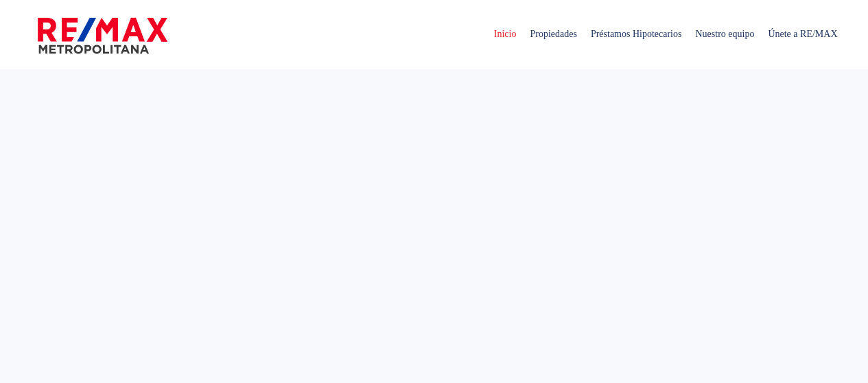 The image size is (868, 383). Describe the element at coordinates (505, 34) in the screenshot. I see `span: Inicio` at that location.